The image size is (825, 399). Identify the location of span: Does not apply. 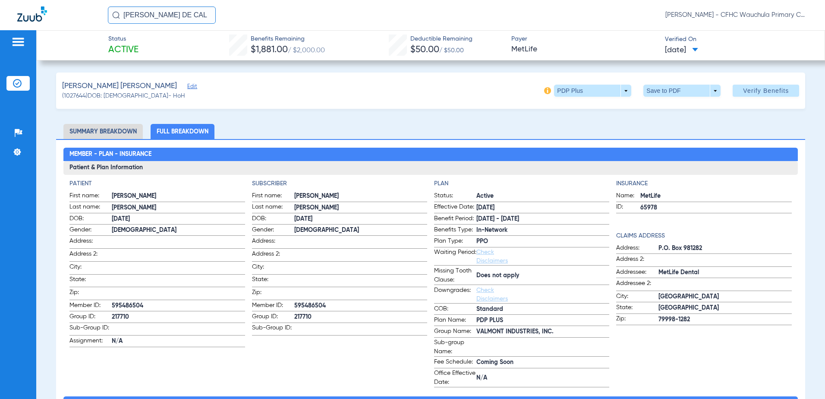
(543, 275).